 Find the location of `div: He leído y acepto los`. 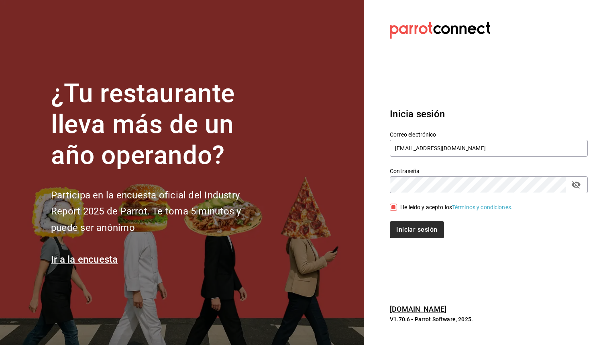

div: He leído y acepto los is located at coordinates (457, 207).